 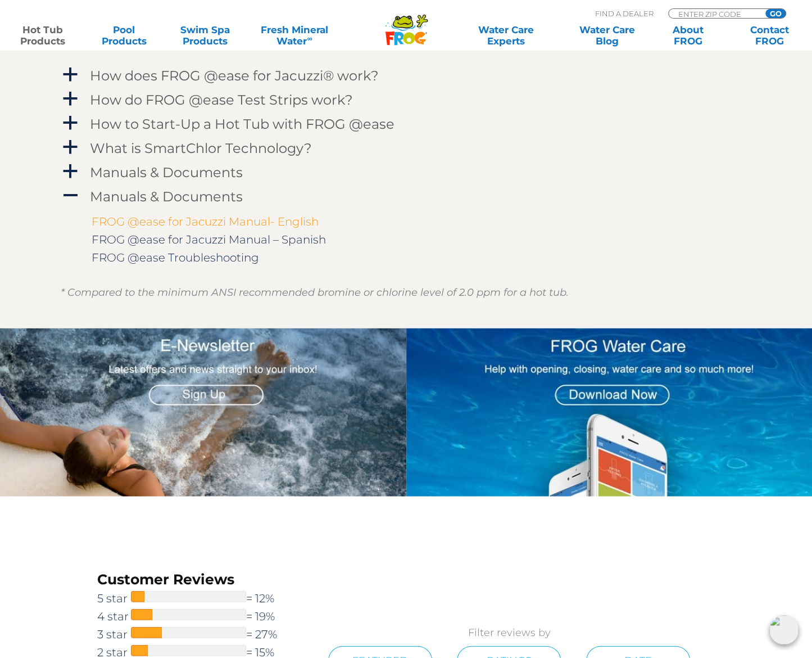 What do you see at coordinates (509, 632) in the screenshot?
I see `p: Filter reviews by` at bounding box center [509, 632].